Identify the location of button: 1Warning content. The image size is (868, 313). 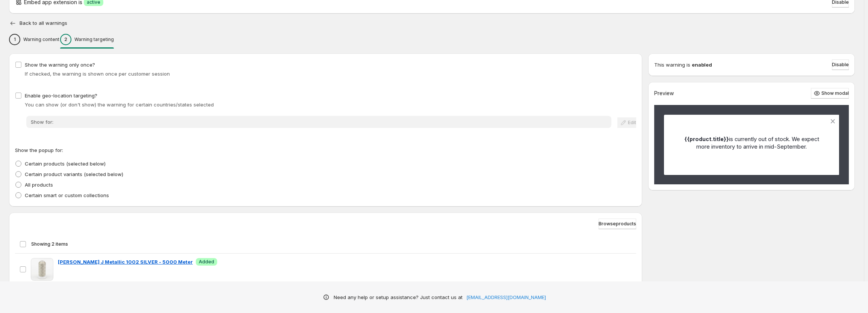
(34, 40).